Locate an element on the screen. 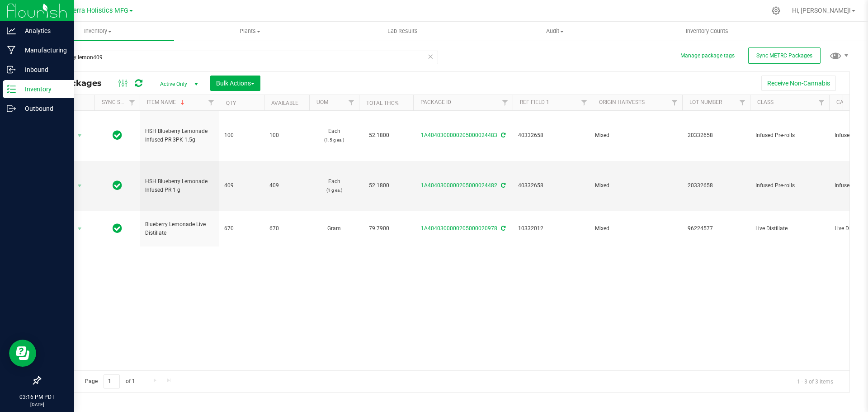 This screenshot has height=412, width=868. span: Clear is located at coordinates (430, 56).